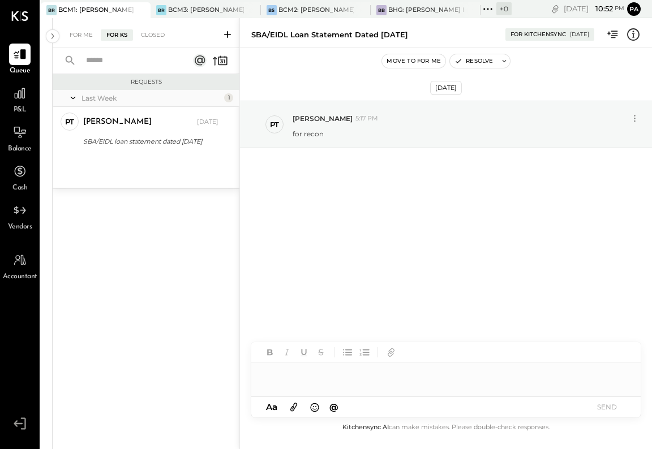 The height and width of the screenshot is (449, 652). What do you see at coordinates (153, 35) in the screenshot?
I see `div: Closed` at bounding box center [153, 35].